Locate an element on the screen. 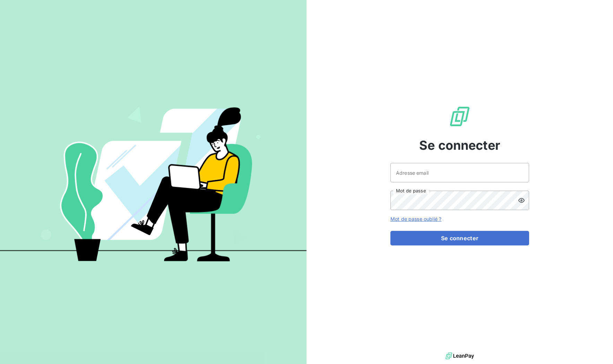 The height and width of the screenshot is (364, 613). button: Se connecter is located at coordinates (460, 238).